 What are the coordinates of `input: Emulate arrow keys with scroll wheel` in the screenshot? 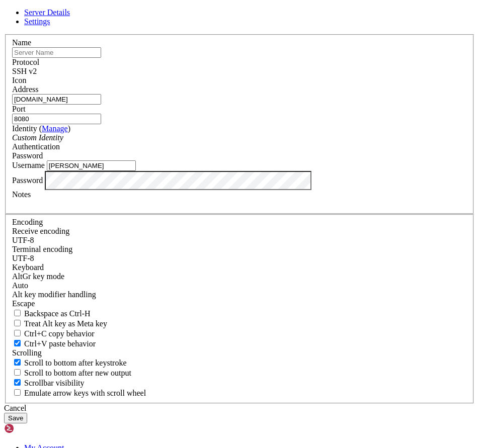 It's located at (18, 392).